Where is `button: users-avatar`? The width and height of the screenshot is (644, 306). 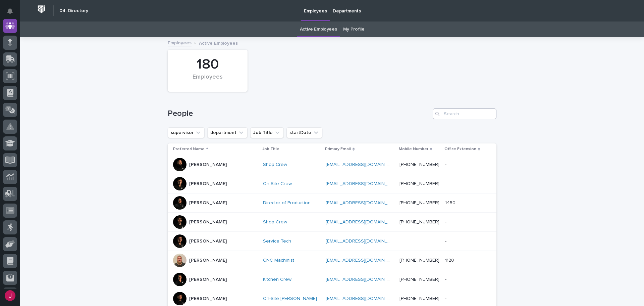 button: users-avatar is located at coordinates (10, 296).